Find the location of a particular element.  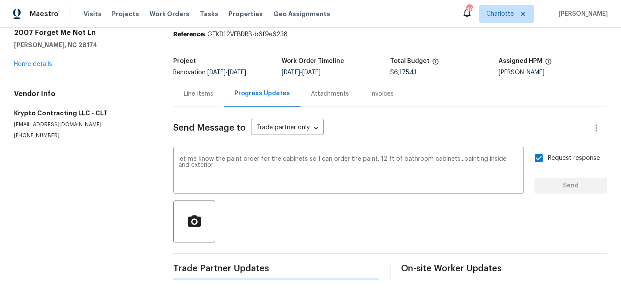

div: GTKD12VEBDRB-b6f9e6238 is located at coordinates (390, 35).